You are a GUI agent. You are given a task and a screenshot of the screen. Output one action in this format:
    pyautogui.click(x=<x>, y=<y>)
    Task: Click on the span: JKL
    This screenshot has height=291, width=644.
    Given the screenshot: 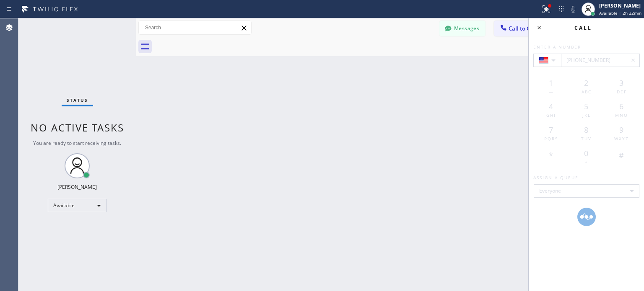 What is the action you would take?
    pyautogui.click(x=586, y=115)
    